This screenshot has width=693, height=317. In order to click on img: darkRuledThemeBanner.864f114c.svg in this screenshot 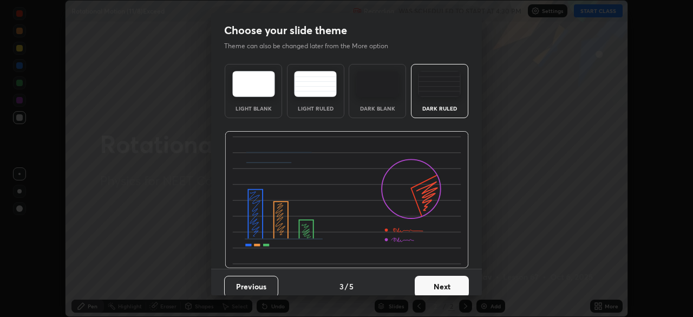, I will do `click(347, 200)`.